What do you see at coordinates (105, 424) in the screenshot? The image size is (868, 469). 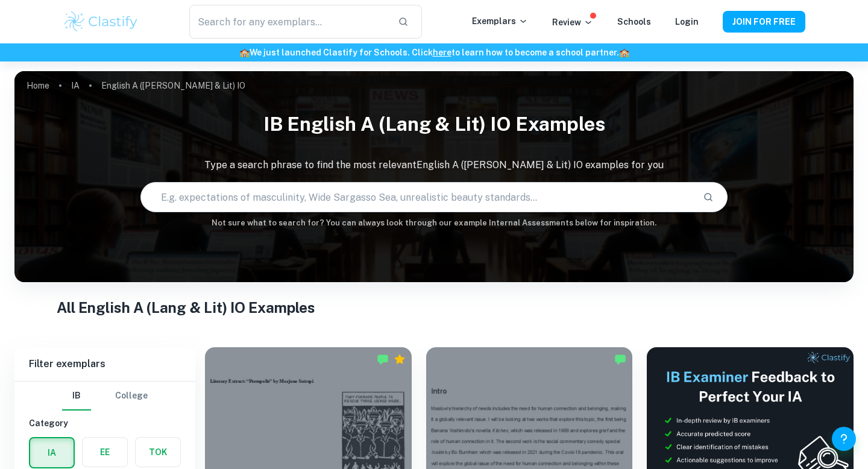 I see `h6: Category` at bounding box center [105, 424].